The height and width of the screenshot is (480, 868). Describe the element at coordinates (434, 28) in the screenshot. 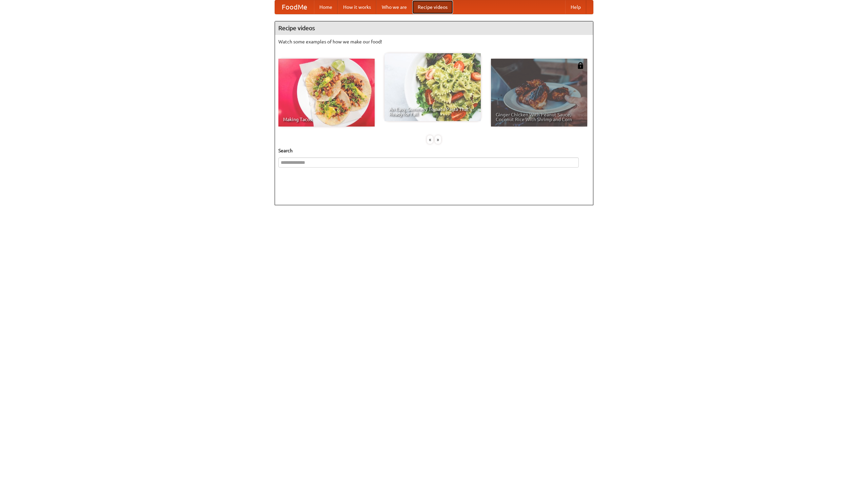

I see `h4: Recipe videos` at that location.